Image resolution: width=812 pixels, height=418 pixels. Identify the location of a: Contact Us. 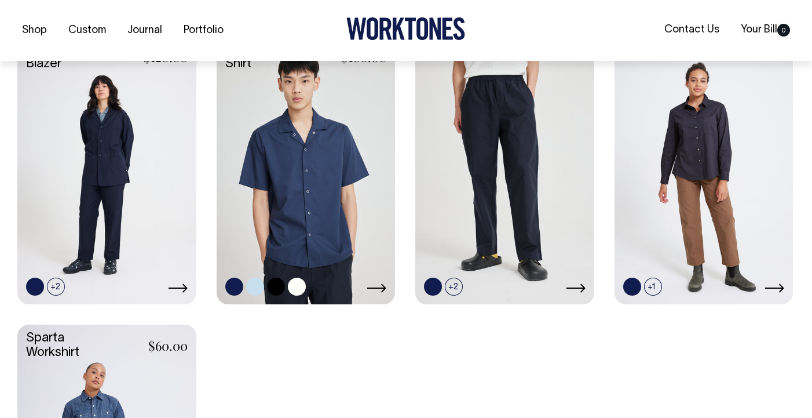
(691, 30).